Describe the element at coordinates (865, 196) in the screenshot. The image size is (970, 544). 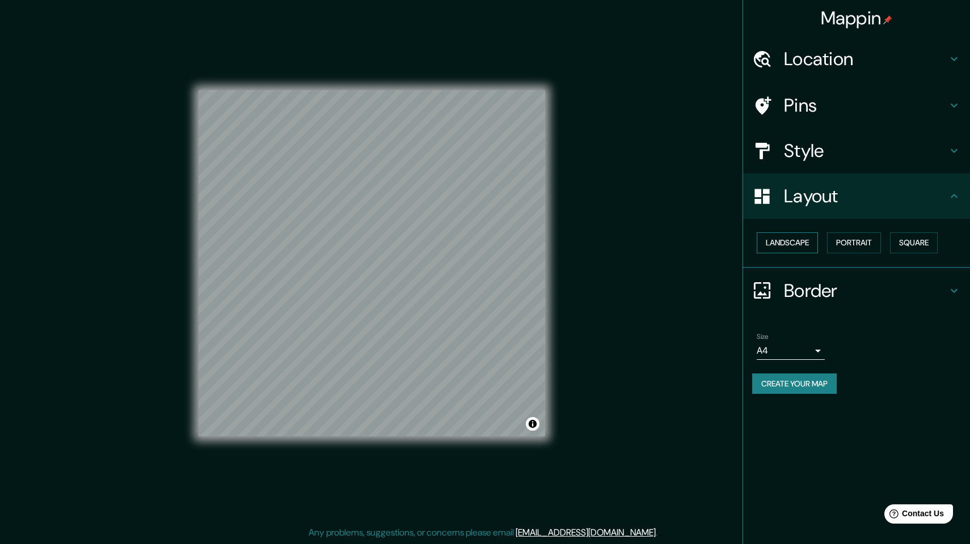
I see `h4: Layout` at that location.